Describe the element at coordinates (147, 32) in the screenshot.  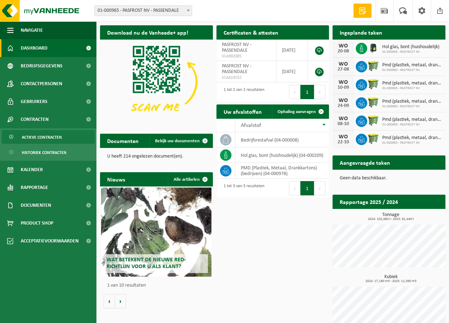
I see `h2: Download nu de Vanheede+ app!` at that location.